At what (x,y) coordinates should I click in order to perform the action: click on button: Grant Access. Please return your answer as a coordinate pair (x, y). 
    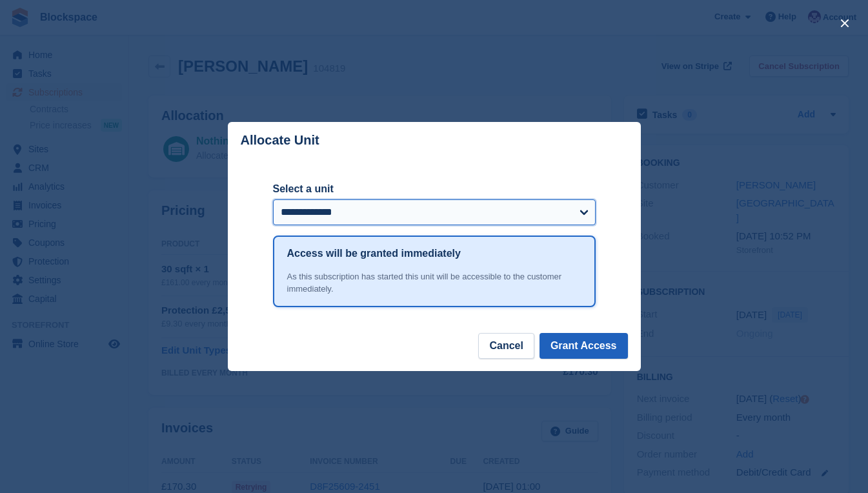
    Looking at the image, I should click on (584, 346).